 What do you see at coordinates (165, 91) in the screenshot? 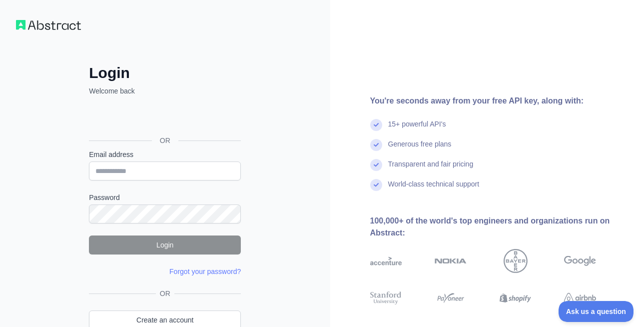
I see `p: Welcome back` at bounding box center [165, 91].